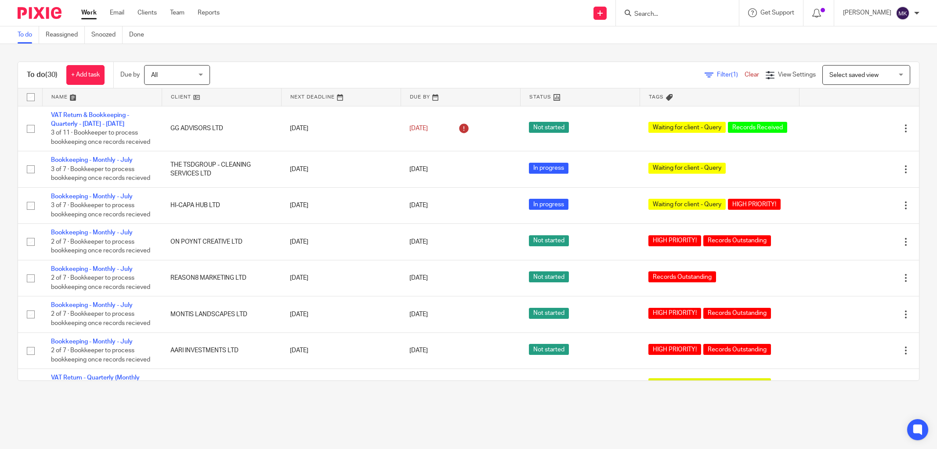 This screenshot has width=937, height=449. What do you see at coordinates (117, 13) in the screenshot?
I see `a: Email` at bounding box center [117, 13].